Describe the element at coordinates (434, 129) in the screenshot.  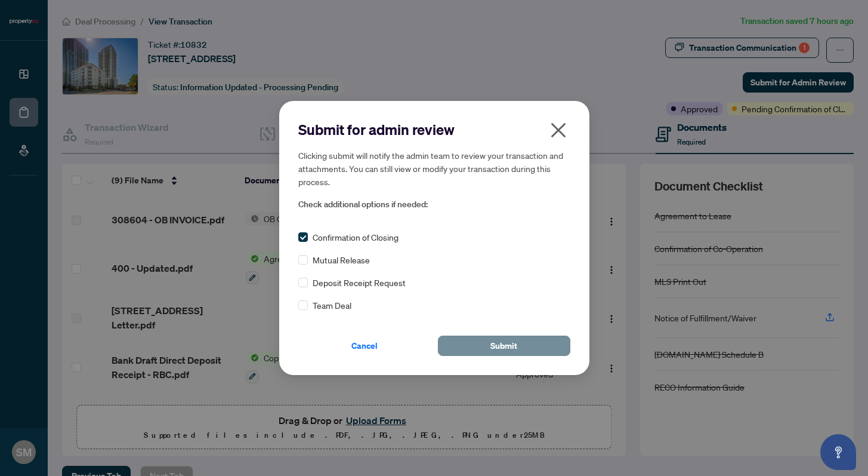
I see `h2: Submit for admin review` at that location.